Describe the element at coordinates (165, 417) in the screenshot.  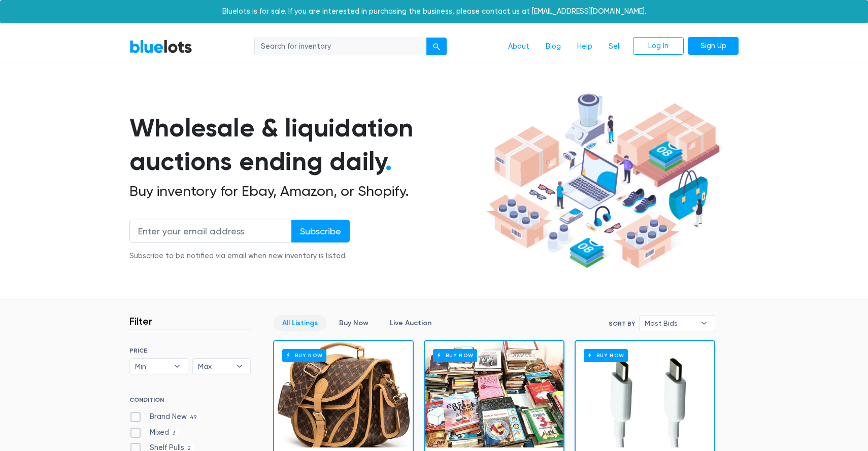
I see `label: Brand New` at that location.